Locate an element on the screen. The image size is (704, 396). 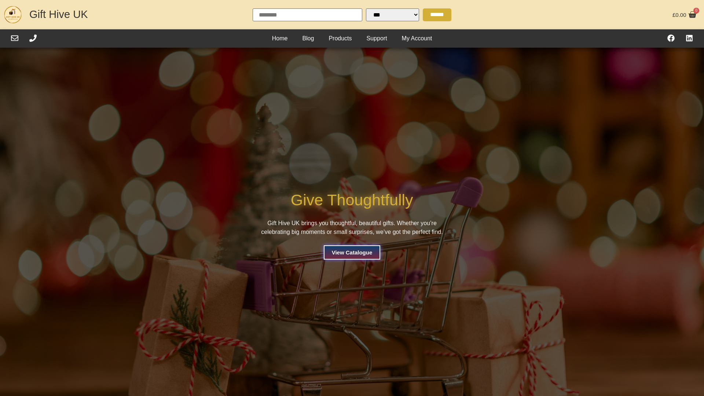
bdi: 0.00 is located at coordinates (680, 15).